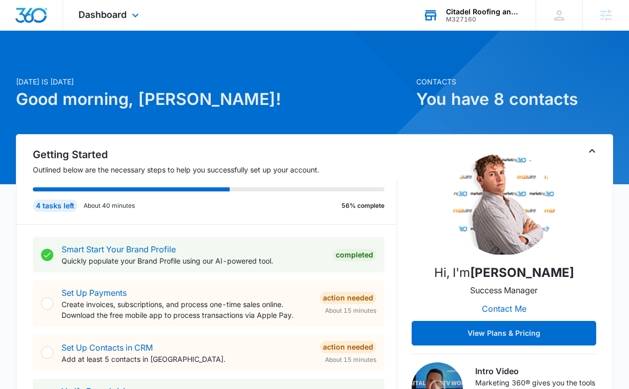  What do you see at coordinates (592, 151) in the screenshot?
I see `button: Toggle Collapse` at bounding box center [592, 151].